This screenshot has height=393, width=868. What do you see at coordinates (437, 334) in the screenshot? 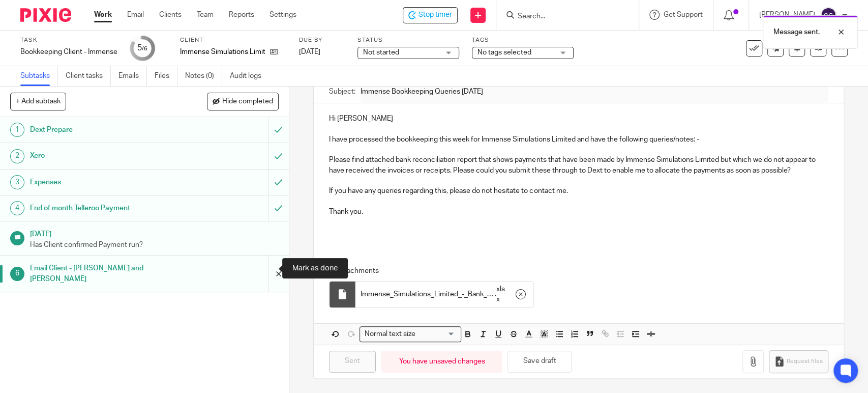
I see `input: Search for option` at bounding box center [437, 334].